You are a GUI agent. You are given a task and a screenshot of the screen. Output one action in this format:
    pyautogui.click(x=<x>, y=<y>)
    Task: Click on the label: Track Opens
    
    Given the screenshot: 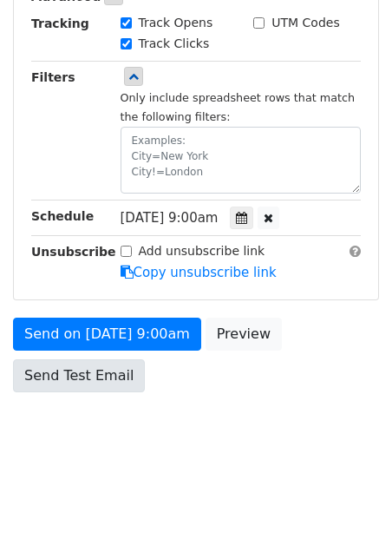 What is the action you would take?
    pyautogui.click(x=176, y=22)
    